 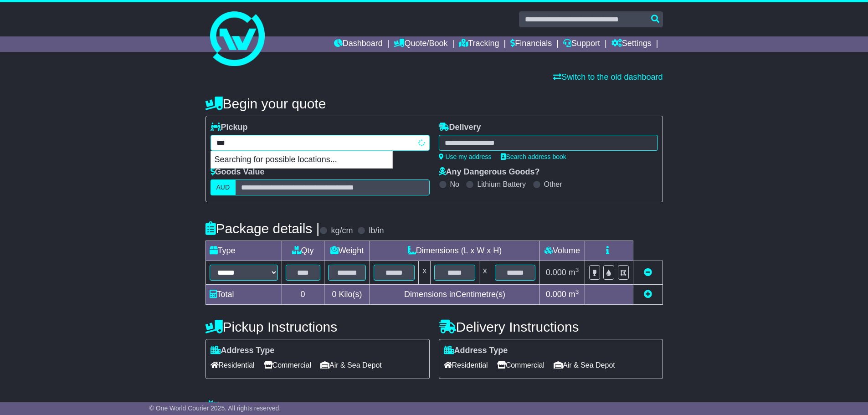 What do you see at coordinates (454, 185) in the screenshot?
I see `label: No` at bounding box center [454, 185].